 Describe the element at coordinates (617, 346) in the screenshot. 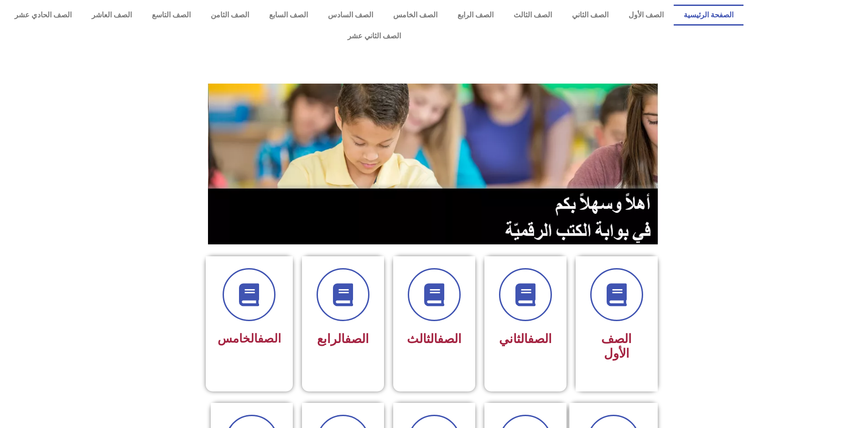

I see `span: الصف الأول` at that location.